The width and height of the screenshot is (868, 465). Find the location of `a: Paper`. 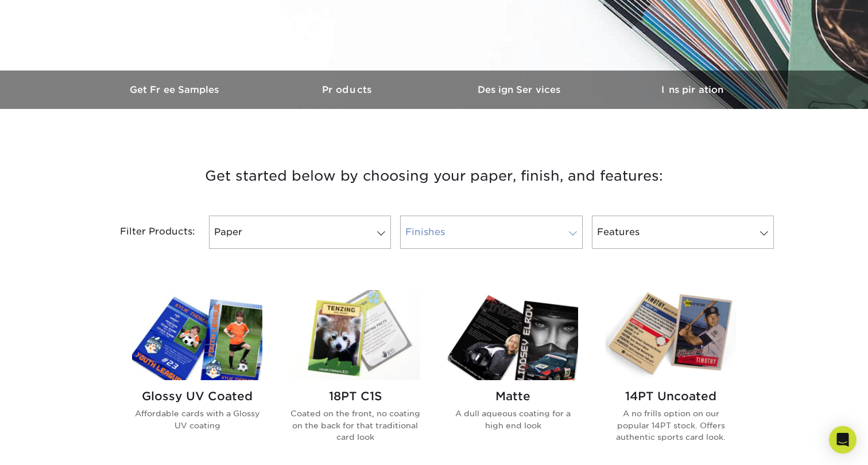

a: Paper is located at coordinates (300, 232).